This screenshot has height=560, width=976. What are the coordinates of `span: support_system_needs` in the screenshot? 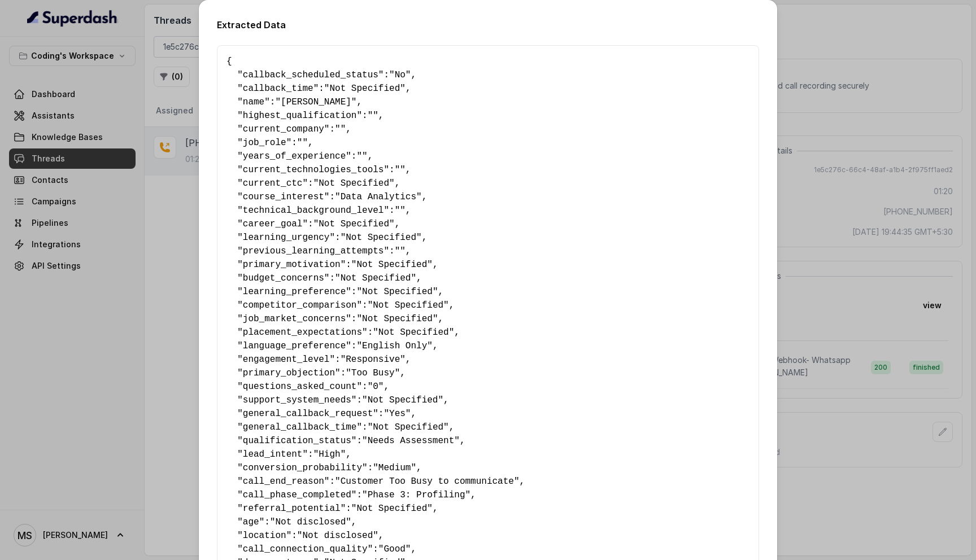 It's located at (297, 400).